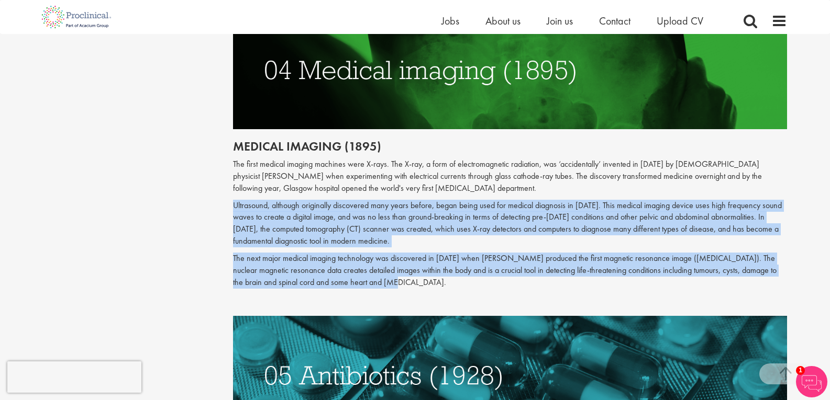 The height and width of the screenshot is (400, 830). I want to click on a: Jobs, so click(450, 21).